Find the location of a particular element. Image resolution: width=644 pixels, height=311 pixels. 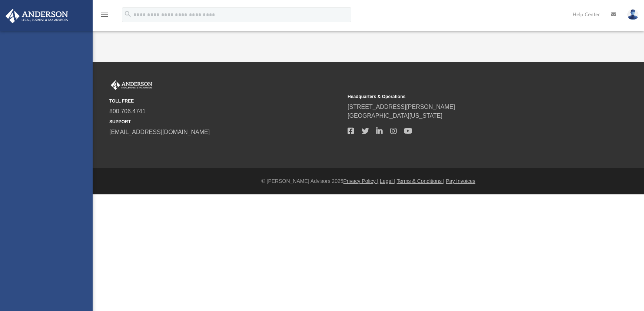

small: TOLL FREE is located at coordinates (226, 101).